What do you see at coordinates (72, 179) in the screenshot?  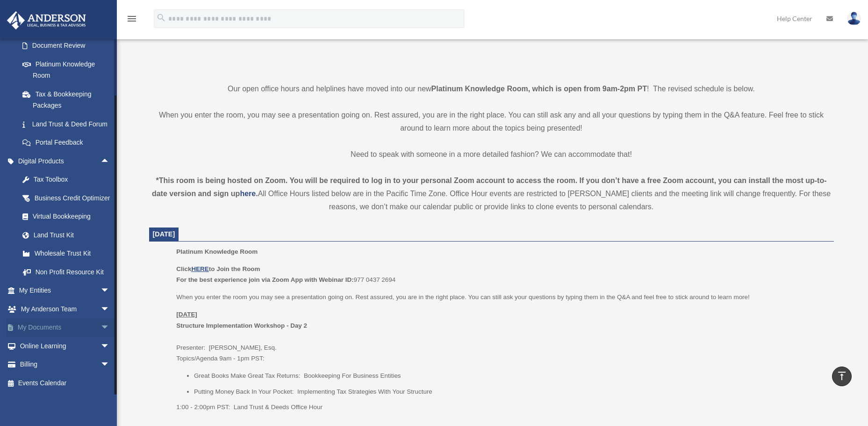 I see `div: Tax Toolbox` at bounding box center [72, 179].